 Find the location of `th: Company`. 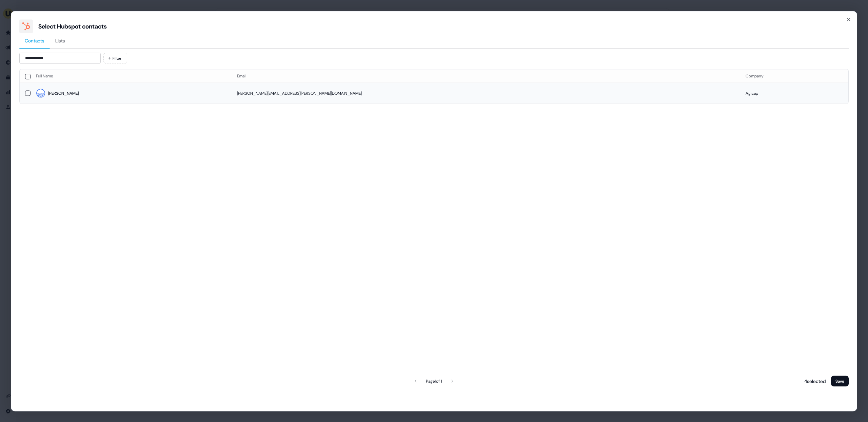

th: Company is located at coordinates (794, 76).